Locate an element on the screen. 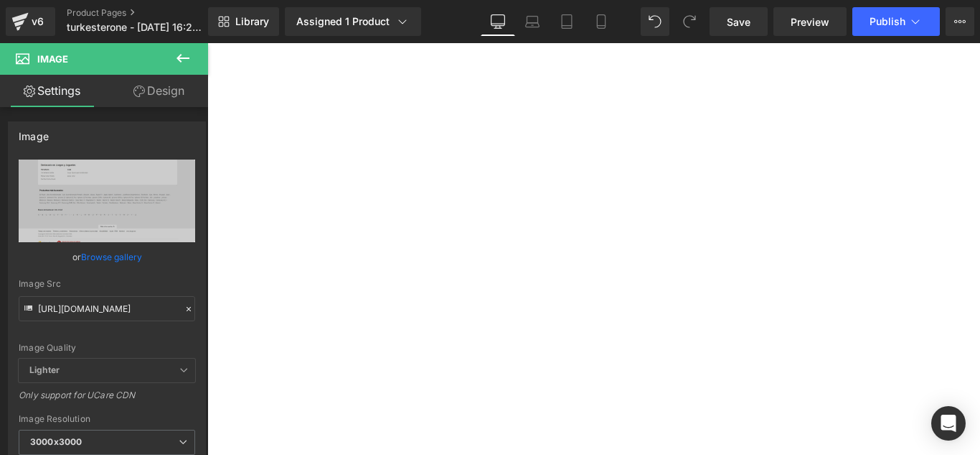 Image resolution: width=980 pixels, height=455 pixels. a: Laptop is located at coordinates (532, 21).